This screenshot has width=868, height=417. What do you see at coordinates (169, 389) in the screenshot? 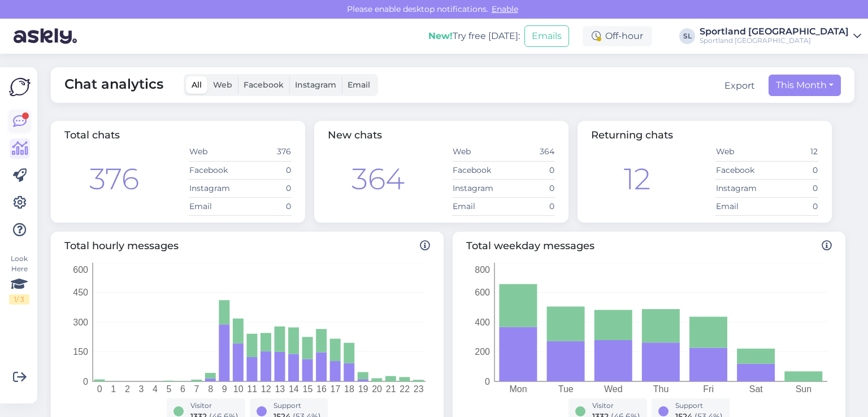
I see `tspan: 5` at bounding box center [169, 389].